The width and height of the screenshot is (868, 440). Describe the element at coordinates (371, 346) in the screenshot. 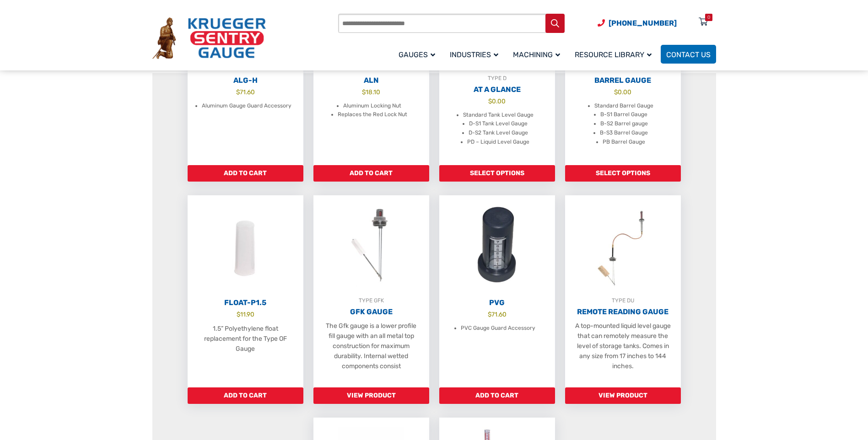

I see `p: The Gfk gauge is a lower profile fill gauge with an all metal top construction for maximum durabi...` at that location.